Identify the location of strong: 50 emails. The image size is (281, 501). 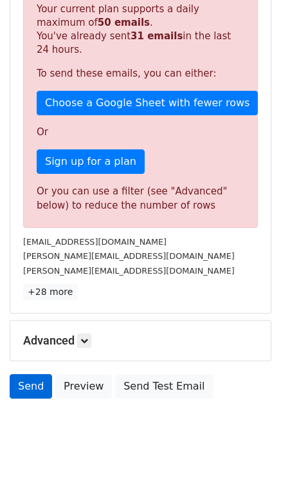
(124, 23).